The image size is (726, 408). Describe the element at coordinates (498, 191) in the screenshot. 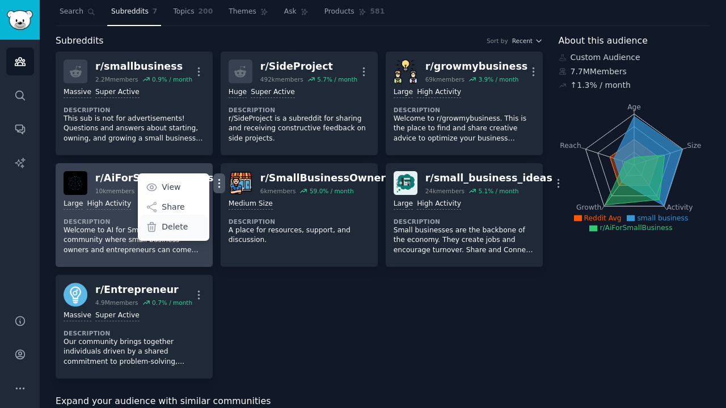

I see `div: 5.1 % / month` at that location.